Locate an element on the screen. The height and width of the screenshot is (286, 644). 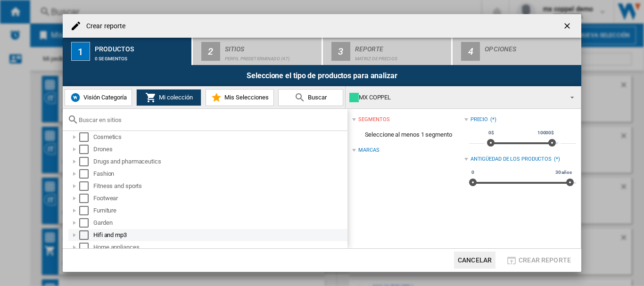
button: Mi colección is located at coordinates (169, 97).